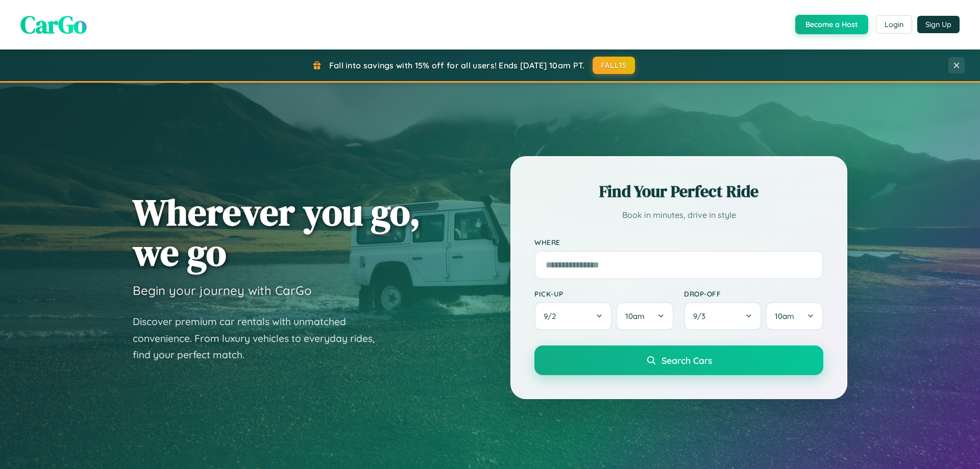 The image size is (980, 469). I want to click on p: Discover premium car rentals with unmatched convenience. From luxury vehicles to everyday rides, ..., so click(261, 338).